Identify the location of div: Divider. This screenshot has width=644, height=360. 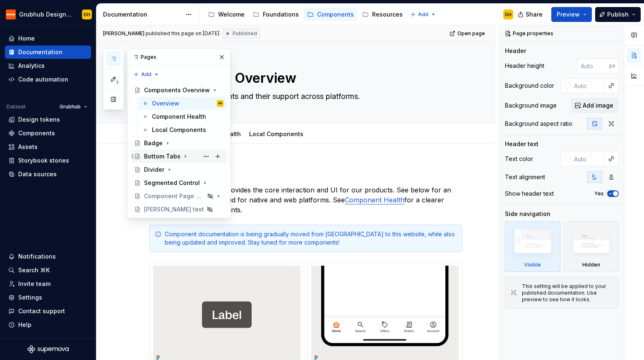
(154, 169).